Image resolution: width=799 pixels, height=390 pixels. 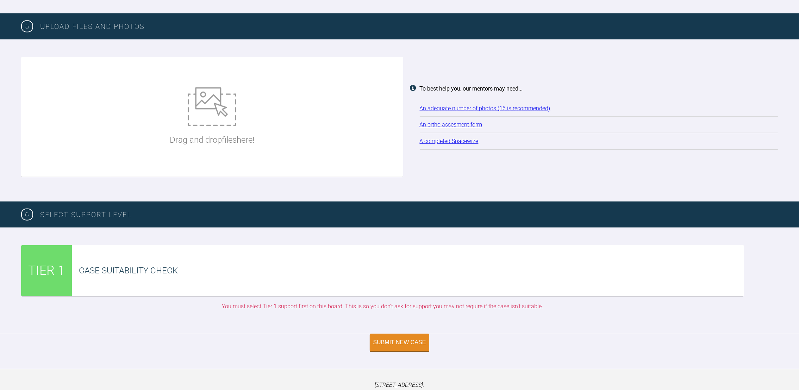 I want to click on button: Submit New Case, so click(x=400, y=342).